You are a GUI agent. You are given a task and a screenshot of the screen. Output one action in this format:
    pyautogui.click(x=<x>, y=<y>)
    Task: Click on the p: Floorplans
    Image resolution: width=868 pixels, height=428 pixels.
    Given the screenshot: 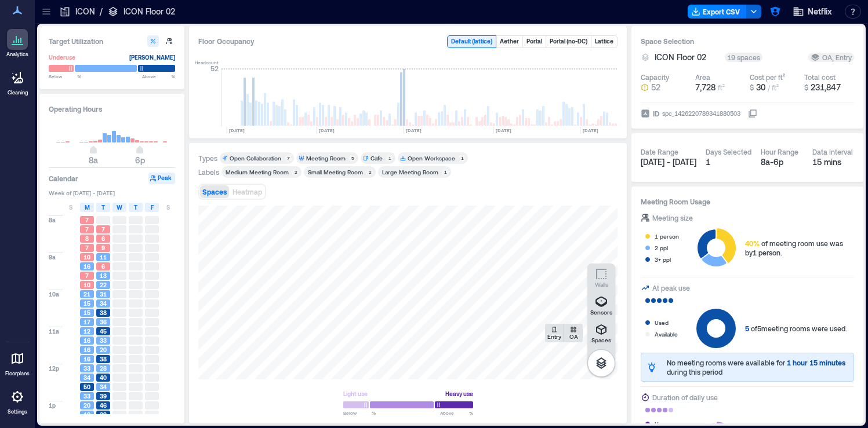 What is the action you would take?
    pyautogui.click(x=18, y=374)
    